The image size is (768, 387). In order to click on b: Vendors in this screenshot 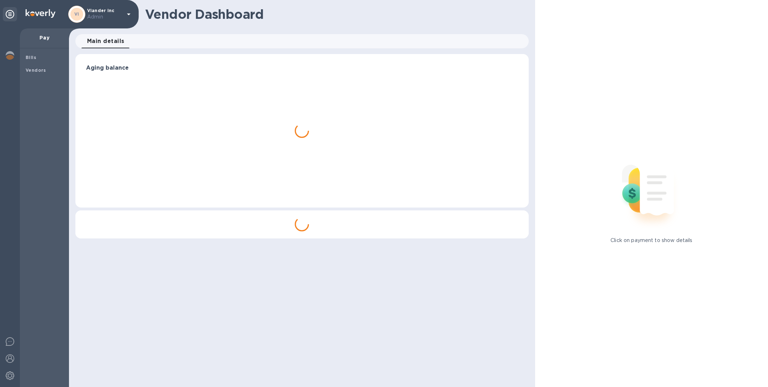, I will do `click(36, 70)`.